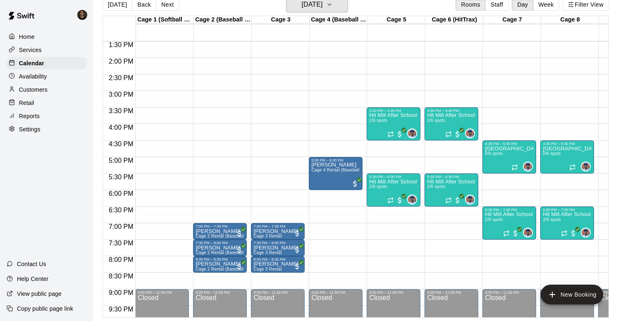 The width and height of the screenshot is (625, 321). I want to click on div: Customers, so click(46, 90).